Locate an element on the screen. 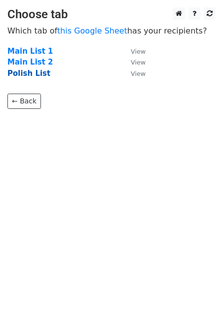 Image resolution: width=223 pixels, height=332 pixels. h3: Choose tab is located at coordinates (111, 14).